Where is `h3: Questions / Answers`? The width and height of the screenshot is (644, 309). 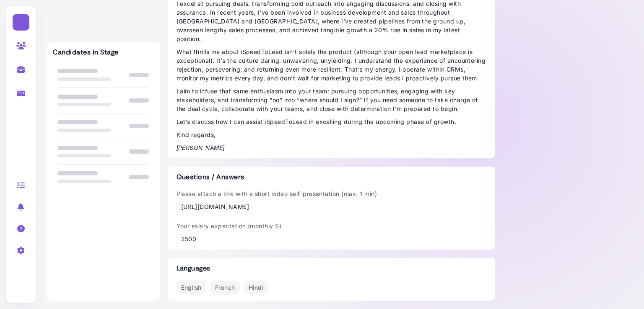 h3: Questions / Answers is located at coordinates (332, 177).